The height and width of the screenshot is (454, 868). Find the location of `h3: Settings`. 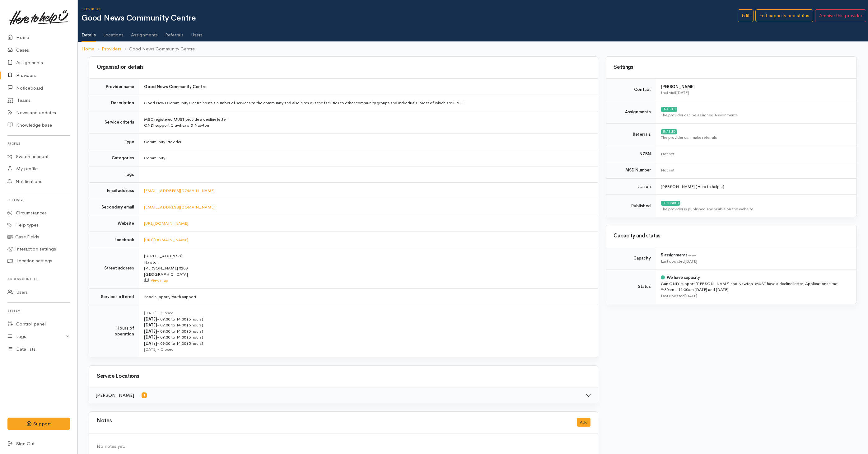

h3: Settings is located at coordinates (731, 67).